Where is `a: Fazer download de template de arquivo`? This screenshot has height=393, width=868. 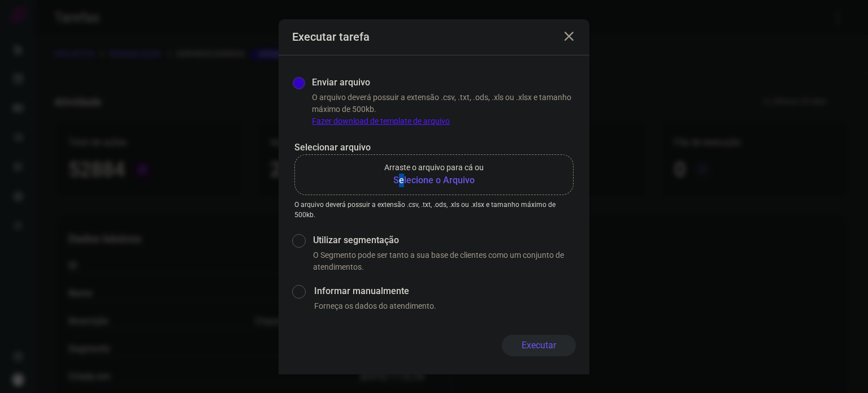 a: Fazer download de template de arquivo is located at coordinates (381, 121).